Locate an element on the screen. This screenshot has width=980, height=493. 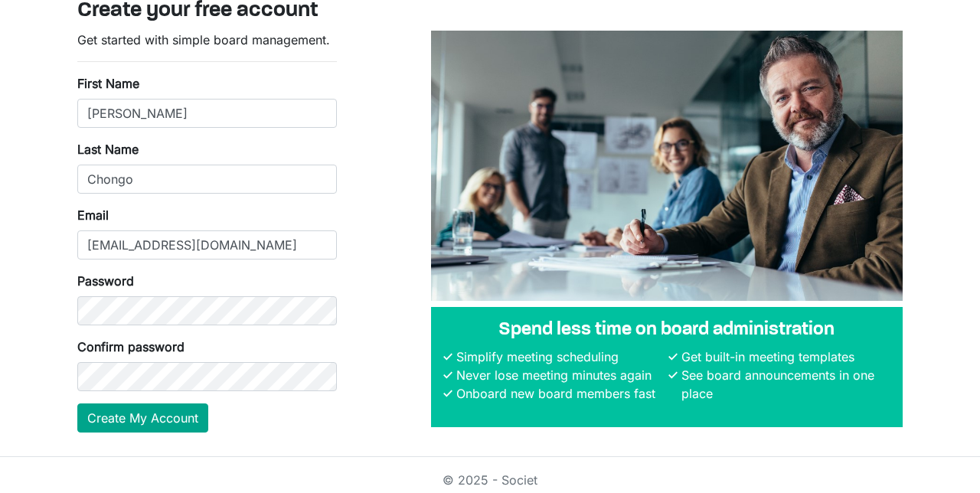
li: Simplify meeting scheduling is located at coordinates (559, 357).